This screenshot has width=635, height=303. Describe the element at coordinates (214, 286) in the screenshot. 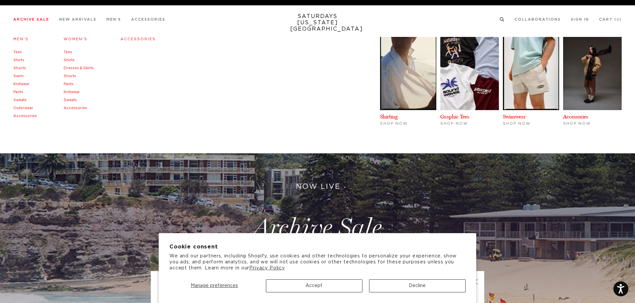

I see `span: Manage preferences` at that location.